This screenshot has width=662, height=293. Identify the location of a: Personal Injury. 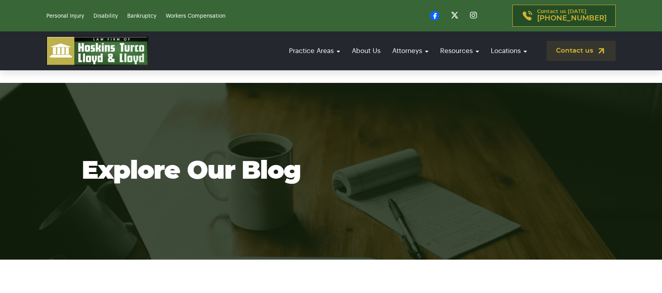
(65, 16).